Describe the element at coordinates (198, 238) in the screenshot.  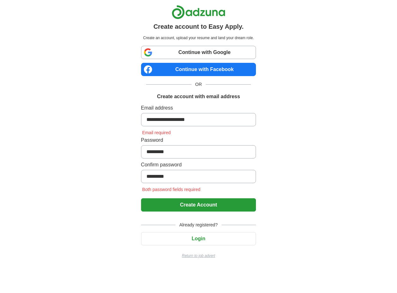
I see `a: Login` at that location.